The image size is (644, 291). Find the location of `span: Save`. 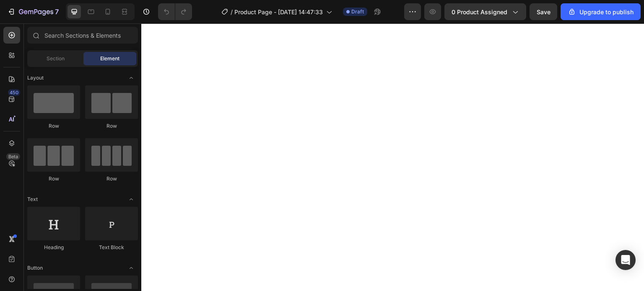

span: Save is located at coordinates (543, 12).